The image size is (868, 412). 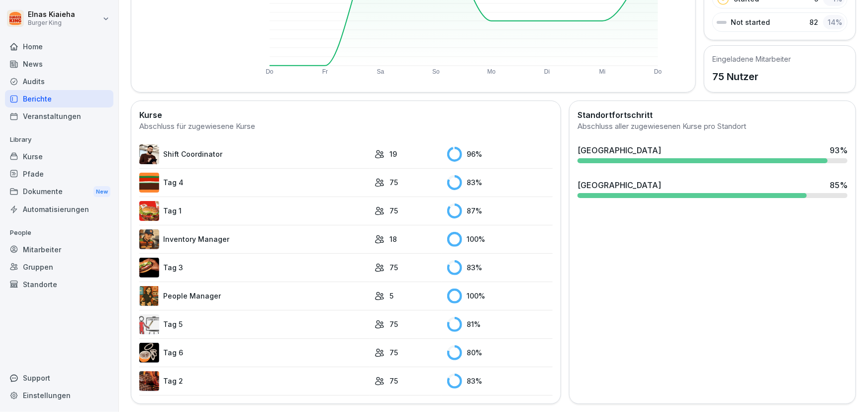 What do you see at coordinates (436, 72) in the screenshot?
I see `text: So` at bounding box center [436, 72].